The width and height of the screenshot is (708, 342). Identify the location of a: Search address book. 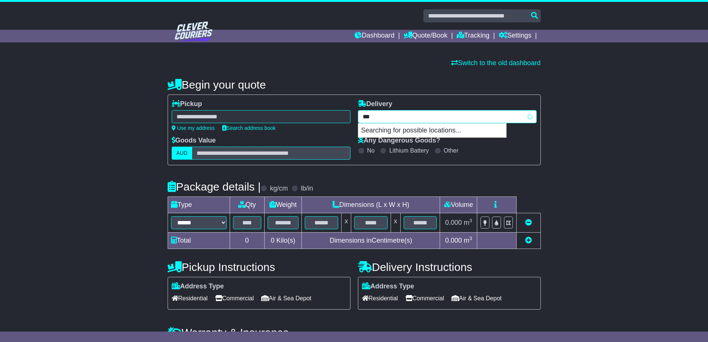
(249, 128).